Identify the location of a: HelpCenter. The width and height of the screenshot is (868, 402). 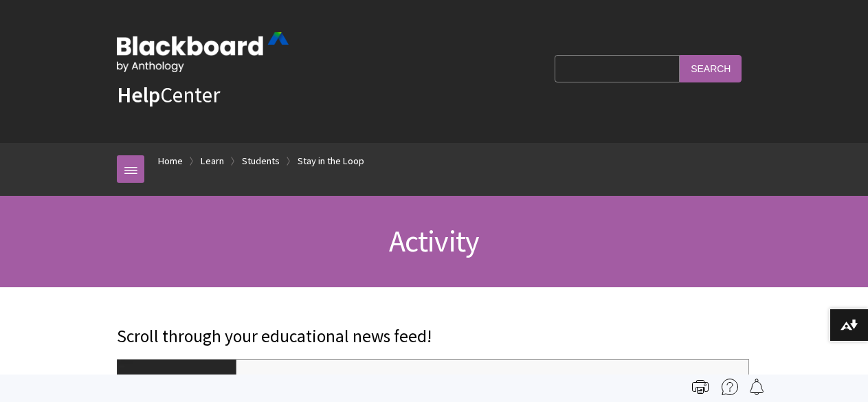
(169, 95).